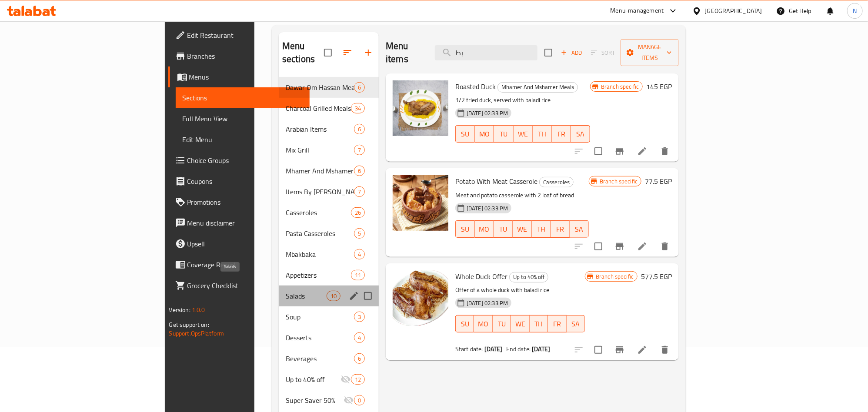 The image size is (868, 412). What do you see at coordinates (329, 359) in the screenshot?
I see `div: Beverages6` at bounding box center [329, 359].